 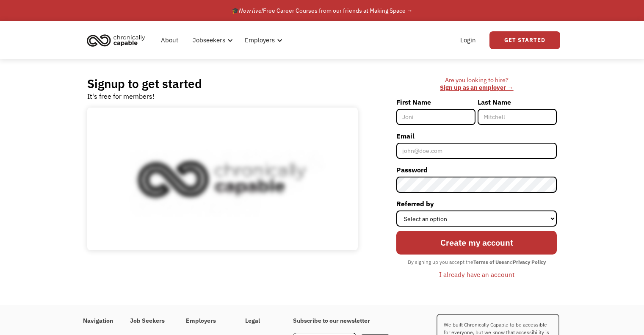 I want to click on h4: Legal, so click(x=261, y=321).